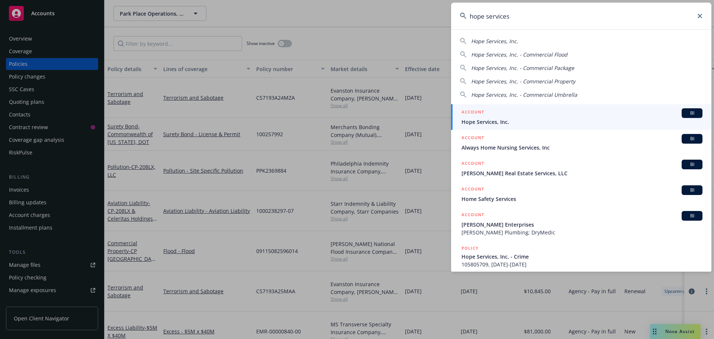 The image size is (714, 339). I want to click on a: ACCOUNTBIHome Safety Services, so click(582, 194).